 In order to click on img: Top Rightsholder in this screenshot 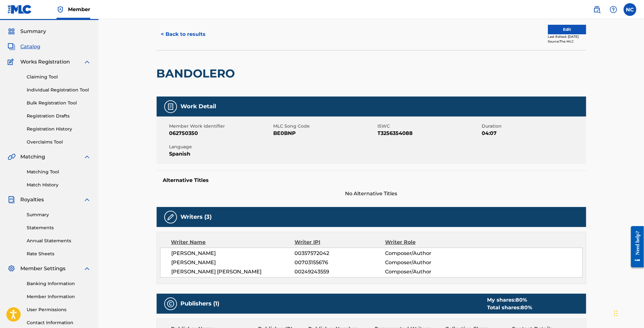, I will do `click(60, 10)`.